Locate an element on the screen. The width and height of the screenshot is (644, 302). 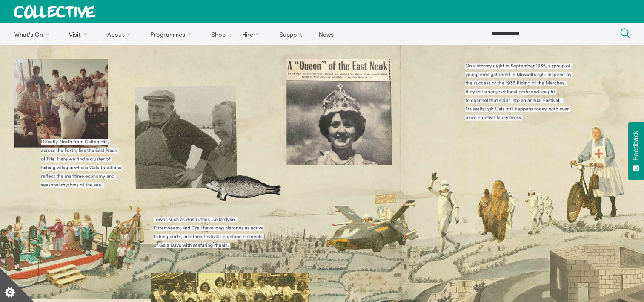
span: Feedback is located at coordinates (636, 145).